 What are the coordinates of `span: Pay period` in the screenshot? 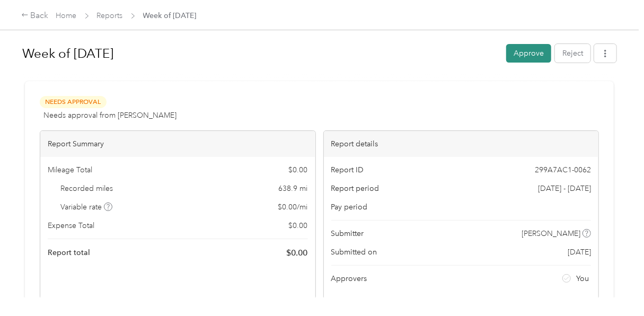 It's located at (349, 207).